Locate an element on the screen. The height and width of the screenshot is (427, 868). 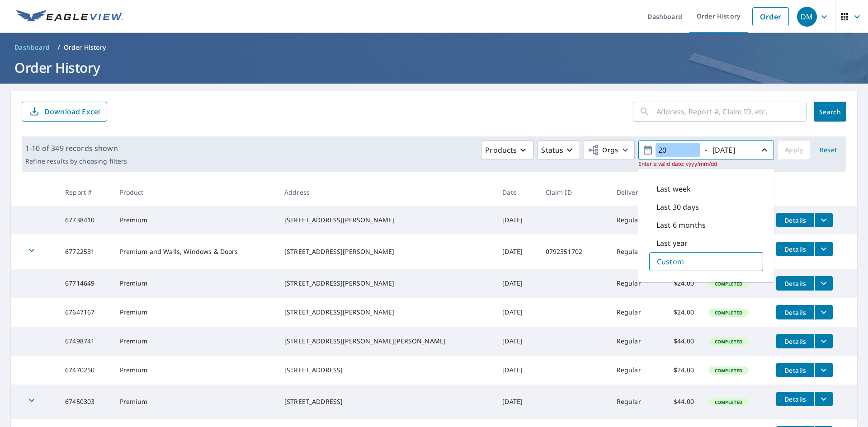
p: Last 30 days is located at coordinates (677, 207).